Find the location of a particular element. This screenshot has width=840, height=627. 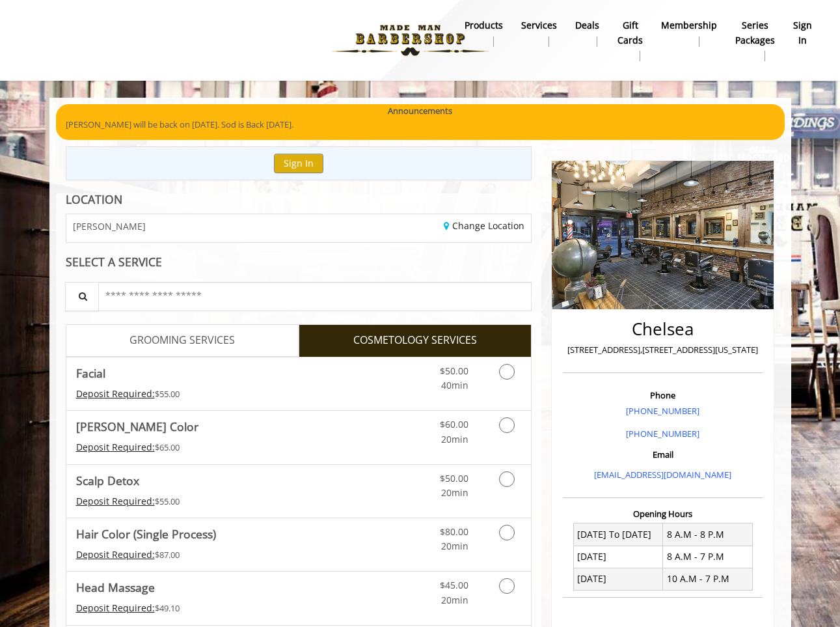

h2: Chelsea is located at coordinates (662, 328).